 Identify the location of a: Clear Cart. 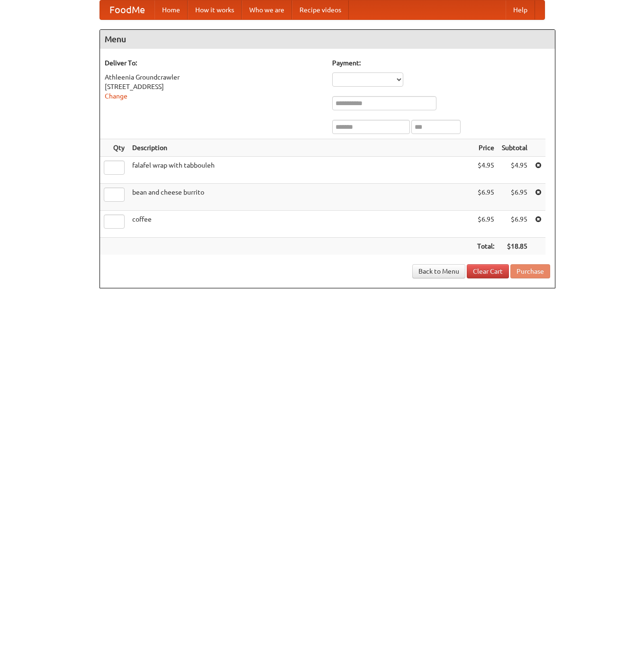
(488, 271).